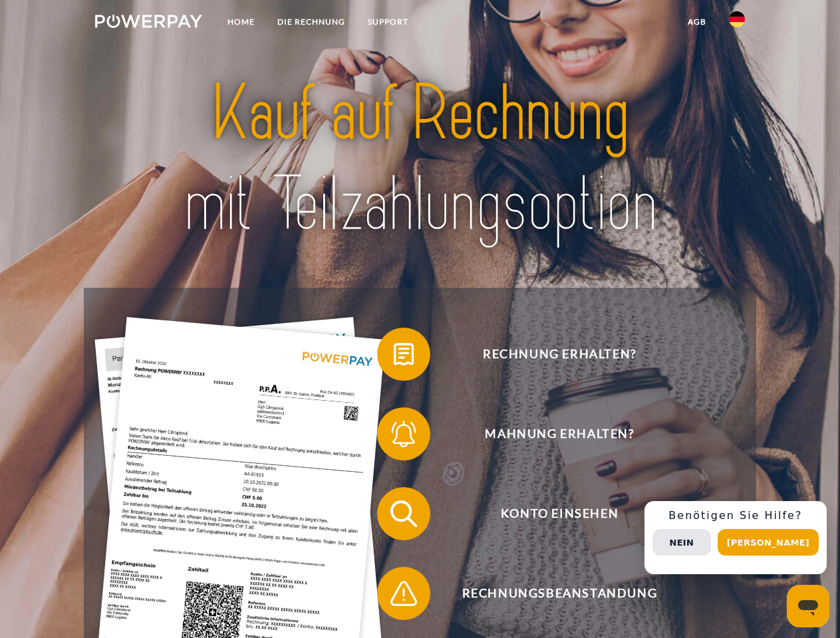  What do you see at coordinates (550, 514) in the screenshot?
I see `button: Konto einsehen` at bounding box center [550, 514].